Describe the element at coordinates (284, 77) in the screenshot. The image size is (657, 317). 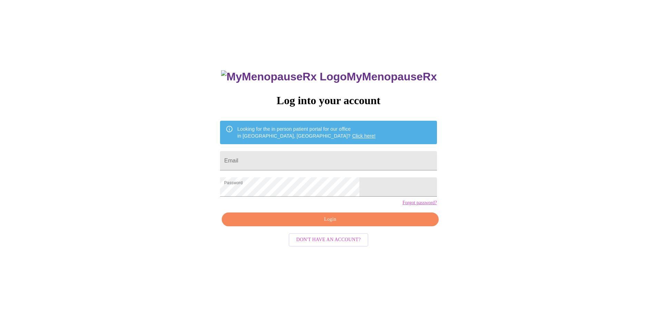
I see `img: MyMenopauseRx Logo` at that location.